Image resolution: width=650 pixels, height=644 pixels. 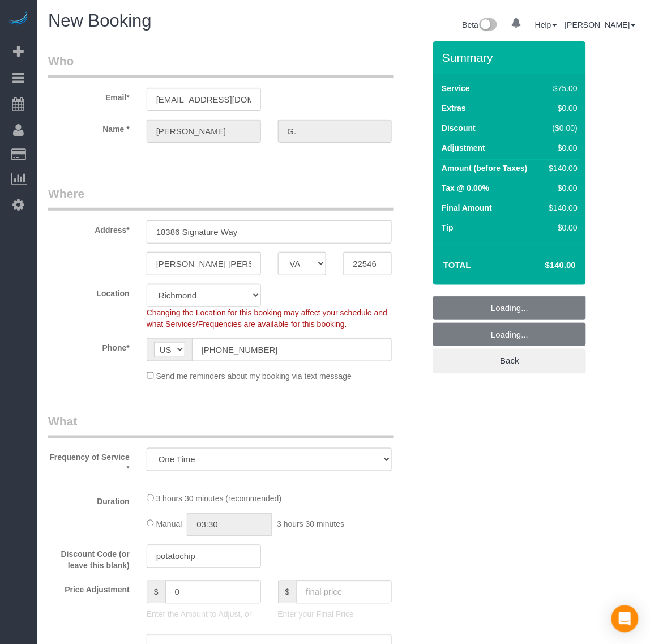 What do you see at coordinates (544, 265) in the screenshot?
I see `h4: $140.00` at bounding box center [544, 265].